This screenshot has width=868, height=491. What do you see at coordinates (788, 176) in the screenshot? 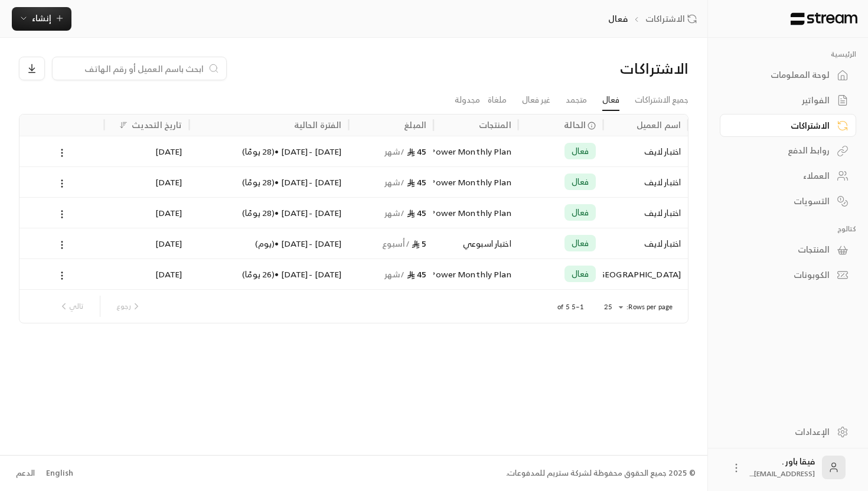
I see `a: العملاء` at bounding box center [788, 176].